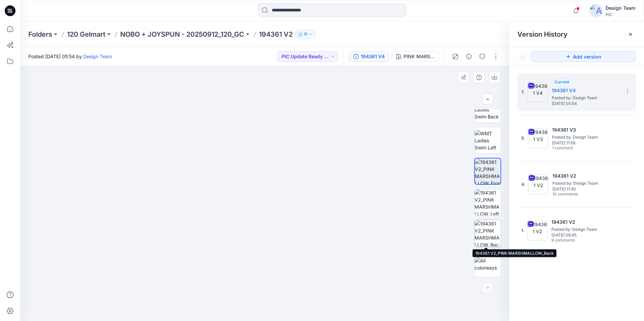  What do you see at coordinates (576, 194) in the screenshot?
I see `span: 10 comments` at bounding box center [576, 194].